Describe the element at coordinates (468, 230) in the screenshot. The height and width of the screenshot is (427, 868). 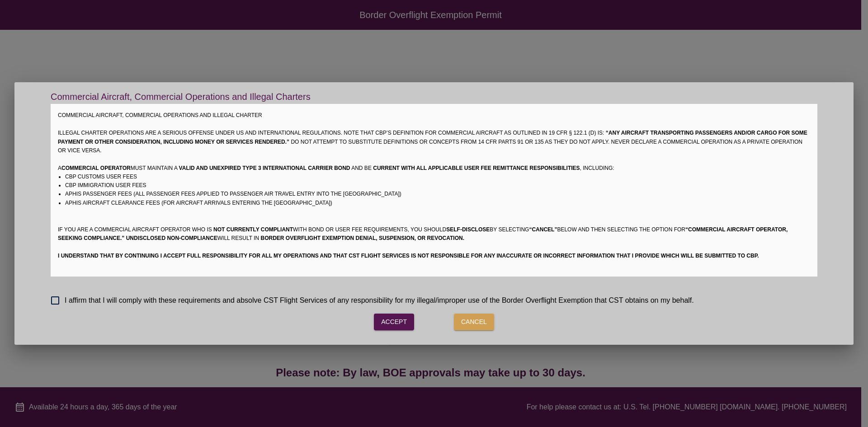
I see `strong: self-disclose` at that location.